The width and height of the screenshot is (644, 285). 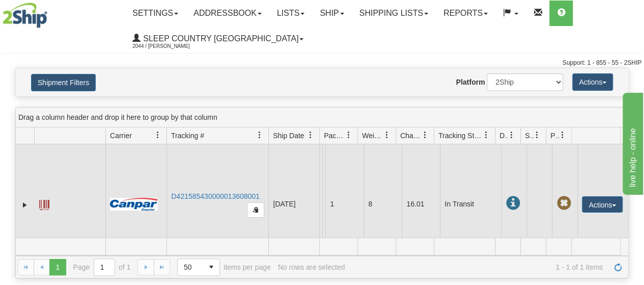 I want to click on a: Ship, so click(x=331, y=13).